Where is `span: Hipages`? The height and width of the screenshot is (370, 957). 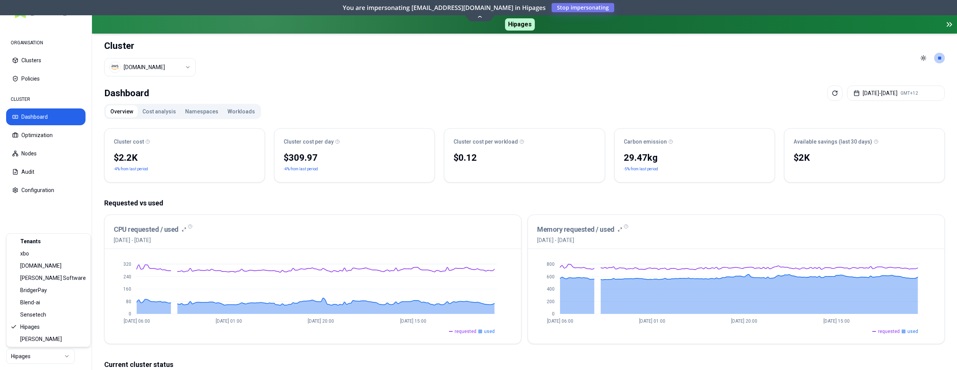 span: Hipages is located at coordinates (30, 327).